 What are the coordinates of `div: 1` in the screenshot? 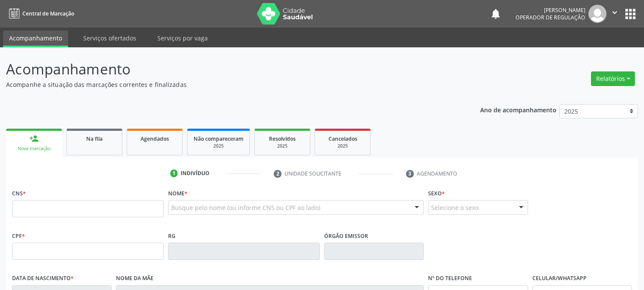 It's located at (174, 173).